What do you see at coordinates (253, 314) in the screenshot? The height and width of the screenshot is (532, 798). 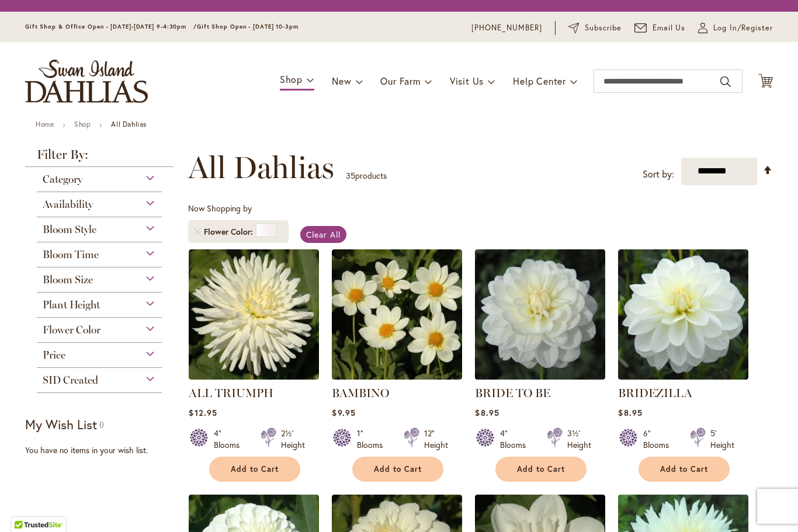 I see `img: ALL TRIUMPH` at bounding box center [253, 314].